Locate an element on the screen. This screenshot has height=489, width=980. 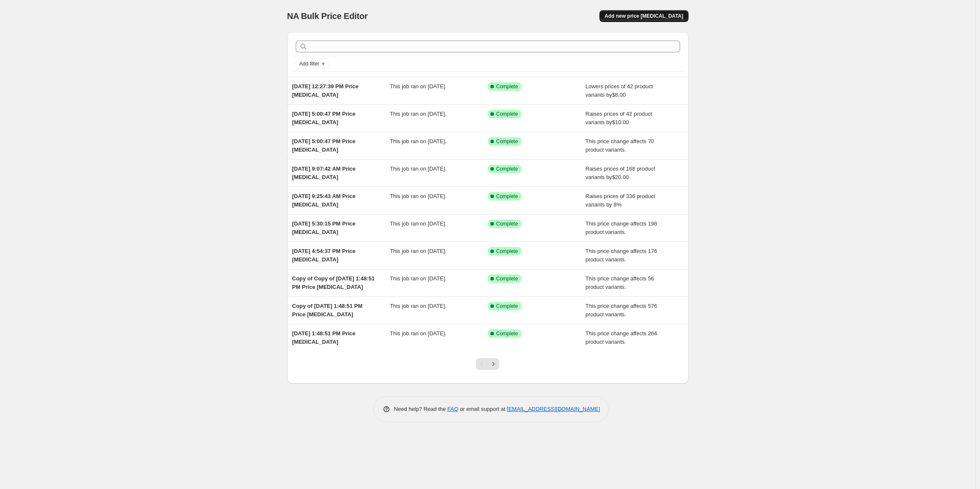
span: This price change affects 176 product variants. is located at coordinates (621, 255).